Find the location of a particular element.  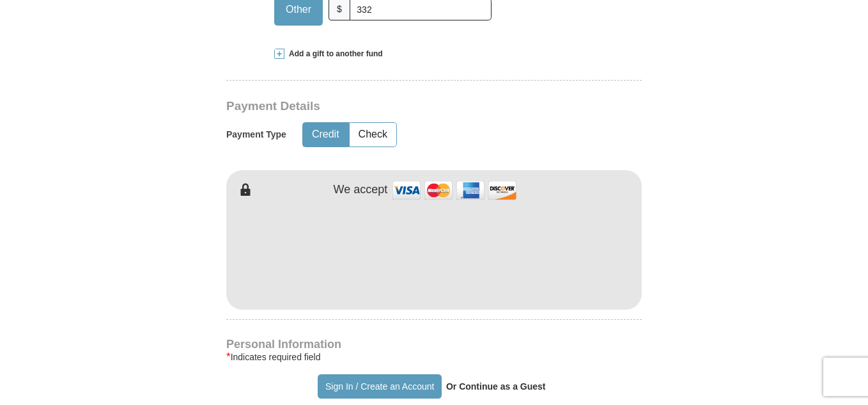

h4: Personal Information is located at coordinates (434, 344).